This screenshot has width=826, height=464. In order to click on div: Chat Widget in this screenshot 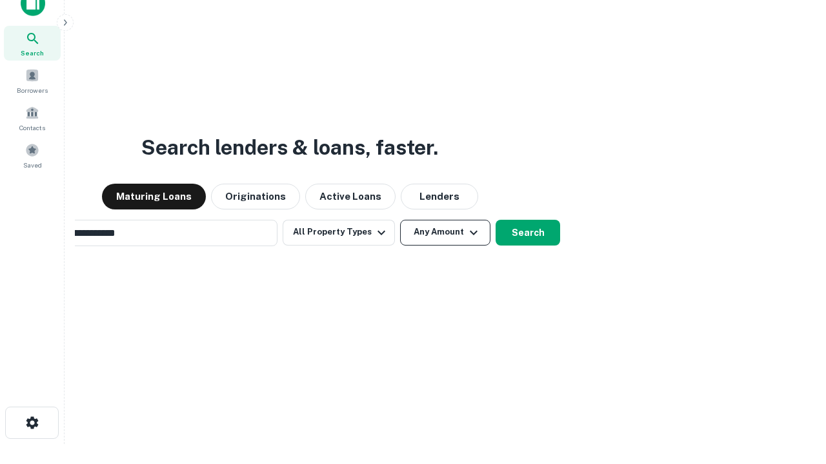, I will do `click(794, 392)`.